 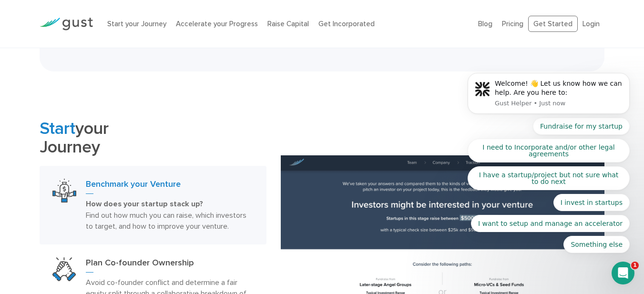 I want to click on div: Chat Widget, so click(x=620, y=271).